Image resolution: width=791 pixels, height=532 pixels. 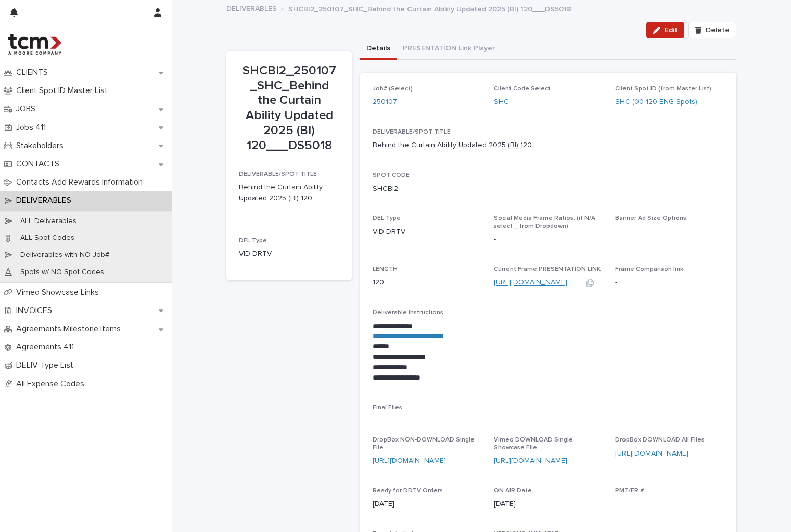 I want to click on span: DropBox NON-DOWNLOAD Single File, so click(x=423, y=444).